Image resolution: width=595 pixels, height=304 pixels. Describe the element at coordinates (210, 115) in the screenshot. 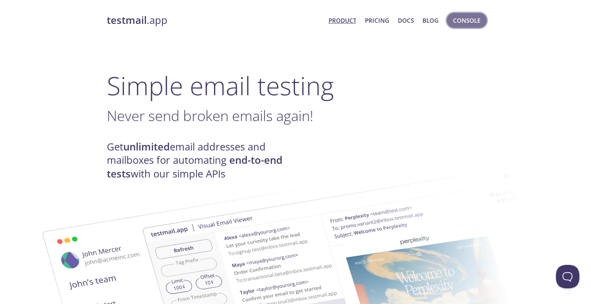

I see `span: Never send broken emails again!` at that location.